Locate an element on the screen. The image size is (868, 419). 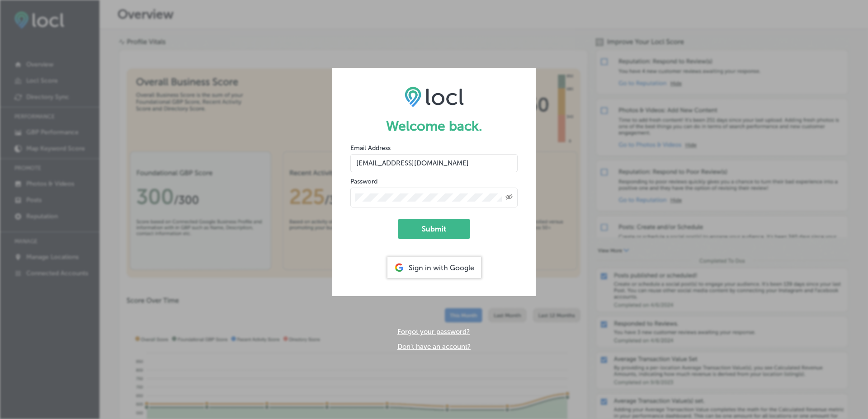
h1: Welcome back. is located at coordinates (434, 126).